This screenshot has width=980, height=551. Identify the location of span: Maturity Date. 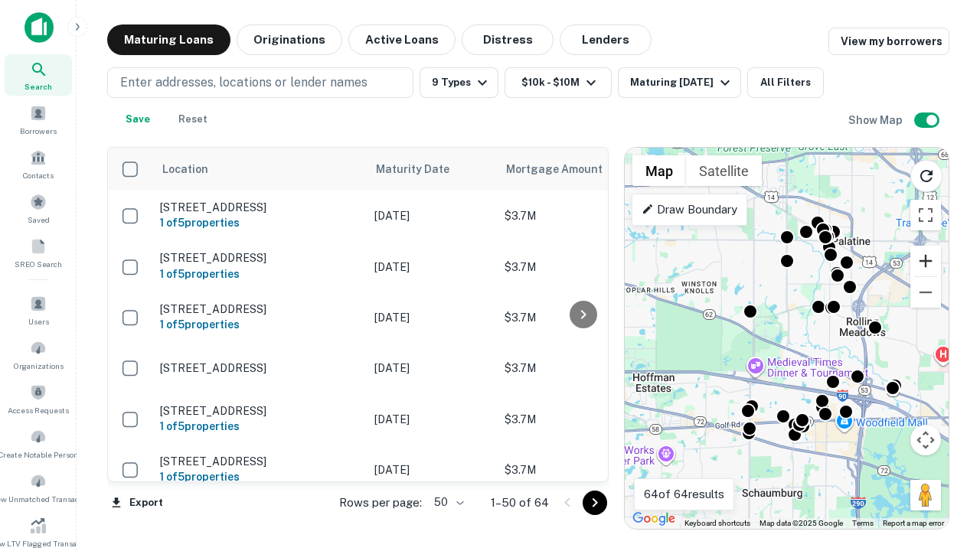
(423, 169).